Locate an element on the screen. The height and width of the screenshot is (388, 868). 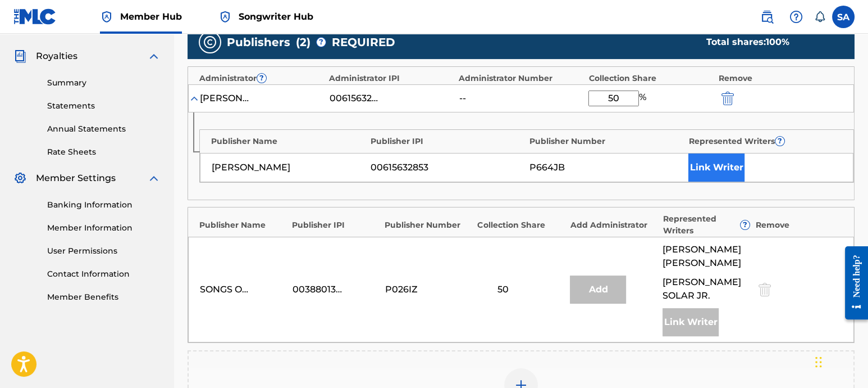
span: Songwriter Hub is located at coordinates (275, 16).